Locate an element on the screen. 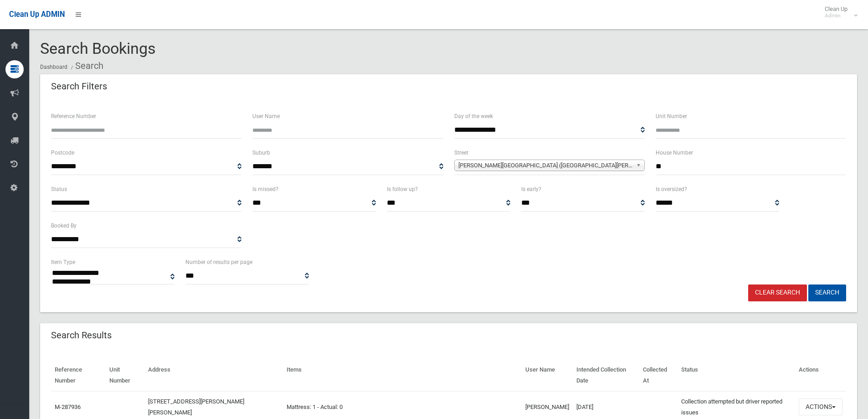 The width and height of the screenshot is (868, 419). li: Search is located at coordinates (86, 66).